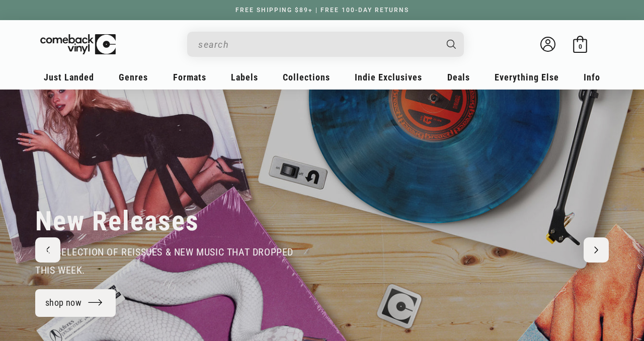 The height and width of the screenshot is (341, 644). What do you see at coordinates (322, 10) in the screenshot?
I see `a: FREE SHIPPING $89+ | FREE 100-DAY RETURNS` at bounding box center [322, 10].